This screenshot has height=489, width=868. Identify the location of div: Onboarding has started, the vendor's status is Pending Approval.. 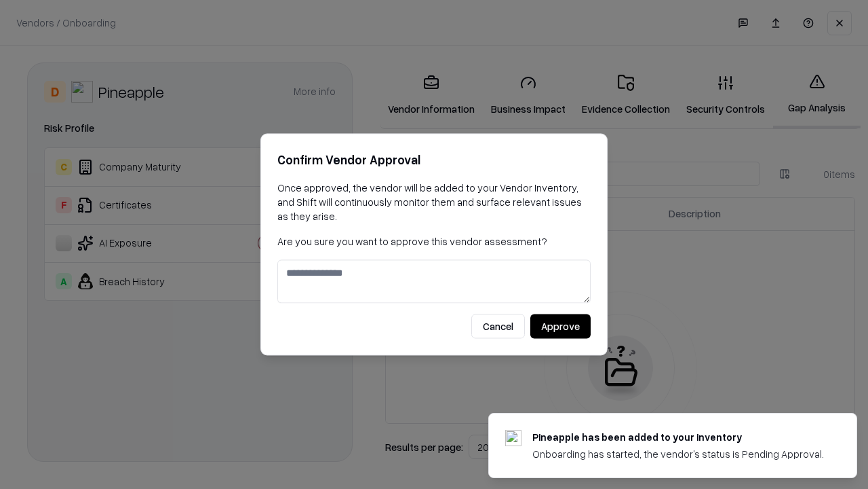
(678, 453).